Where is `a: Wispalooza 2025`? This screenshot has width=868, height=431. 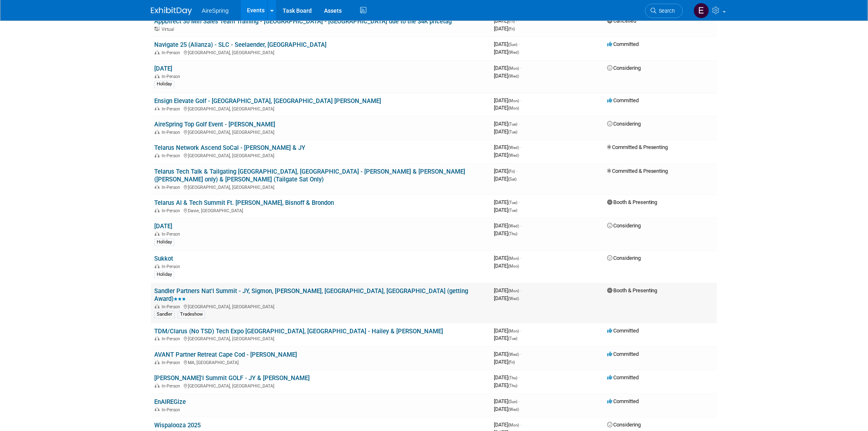
a: Wispalooza 2025 is located at coordinates (177, 425).